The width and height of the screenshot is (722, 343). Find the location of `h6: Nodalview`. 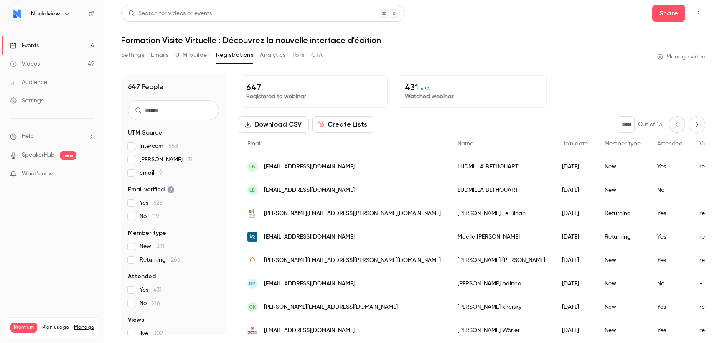

h6: Nodalview is located at coordinates (46, 14).